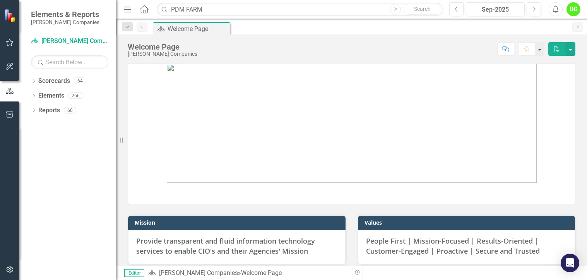 The width and height of the screenshot is (587, 280). I want to click on a: Elements, so click(51, 96).